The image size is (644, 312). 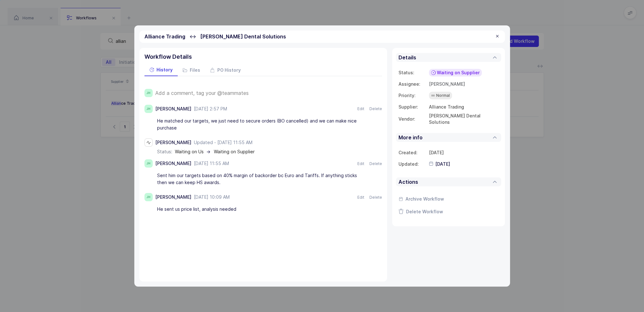 What do you see at coordinates (229, 70) in the screenshot?
I see `span: PO History` at bounding box center [229, 70].